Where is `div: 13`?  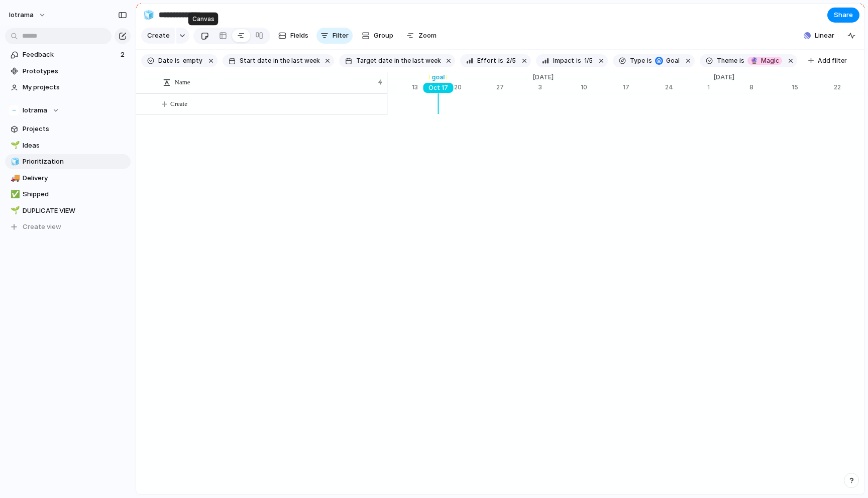 div: 13 is located at coordinates (433, 87).